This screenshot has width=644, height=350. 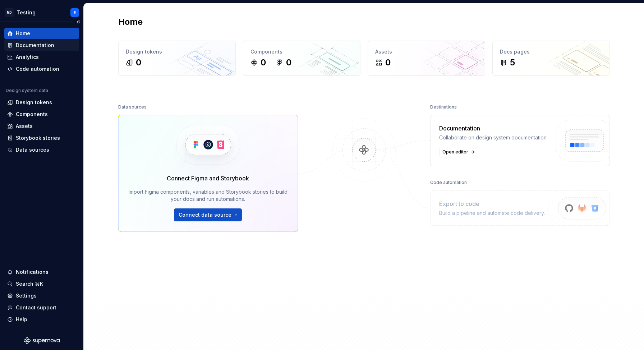 What do you see at coordinates (207, 215) in the screenshot?
I see `button: Connect data source` at bounding box center [207, 215].